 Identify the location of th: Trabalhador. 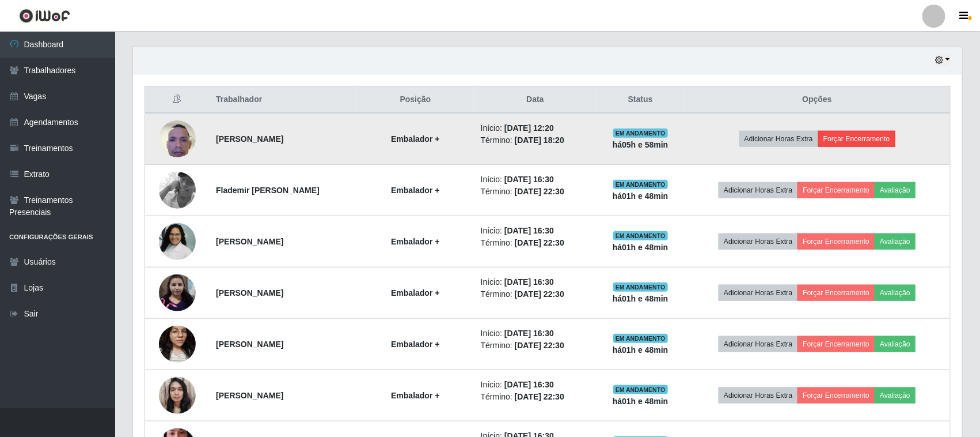
(282, 100).